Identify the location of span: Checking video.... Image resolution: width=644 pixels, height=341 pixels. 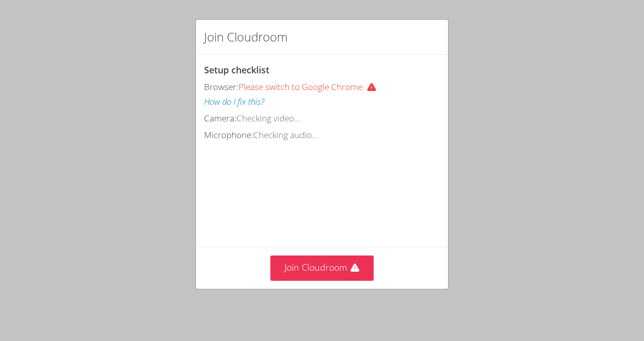
(268, 118).